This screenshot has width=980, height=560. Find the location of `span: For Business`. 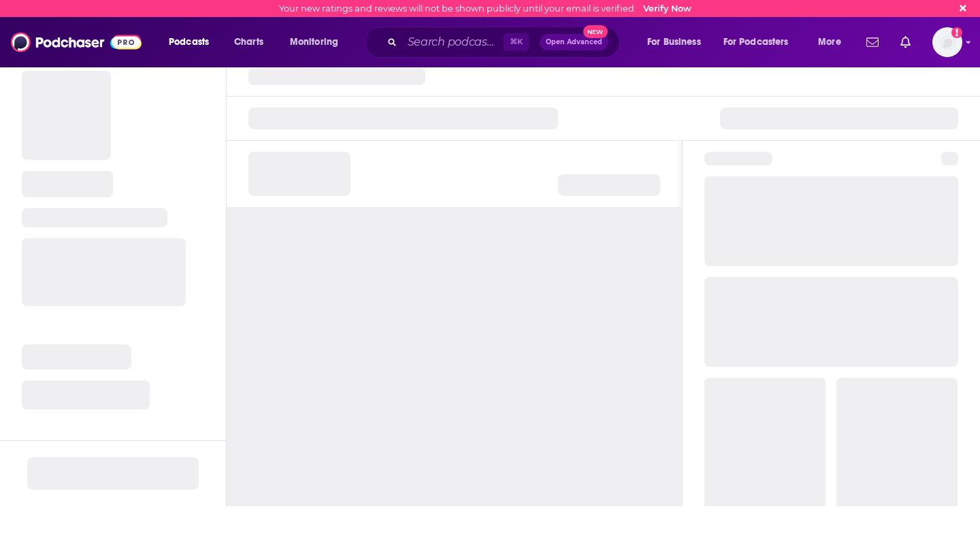

span: For Business is located at coordinates (674, 42).